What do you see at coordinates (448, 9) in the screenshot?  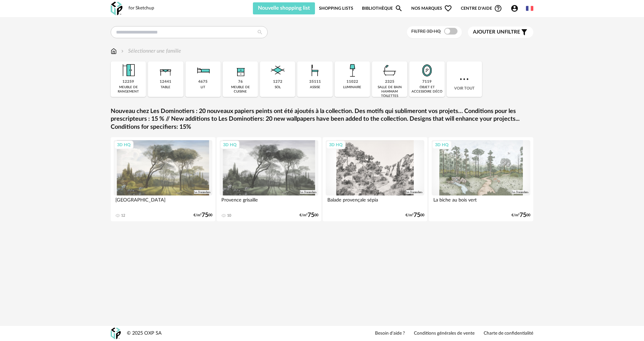 I see `span: Heart Outline icon` at bounding box center [448, 9].